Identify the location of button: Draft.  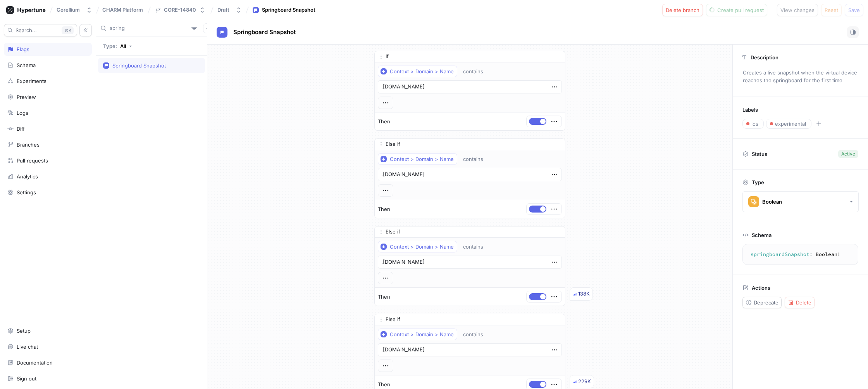
(230, 10).